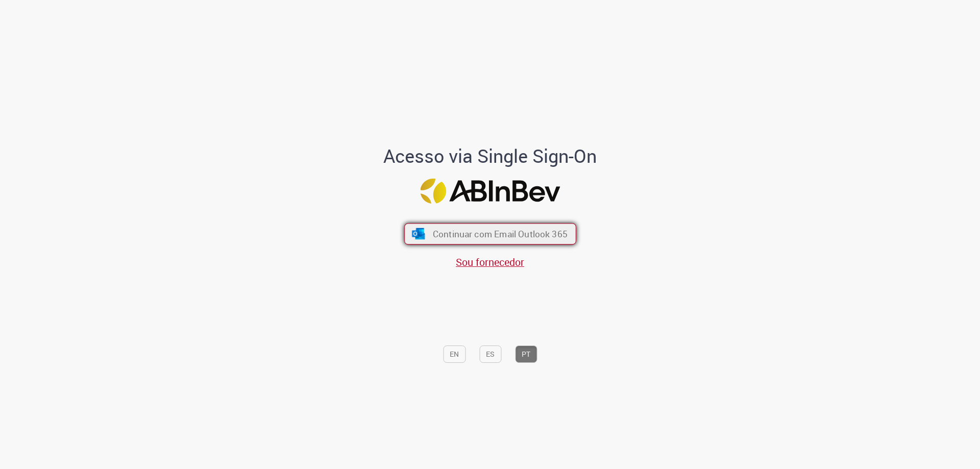 The image size is (980, 469). What do you see at coordinates (525, 354) in the screenshot?
I see `button: PT` at bounding box center [525, 354].